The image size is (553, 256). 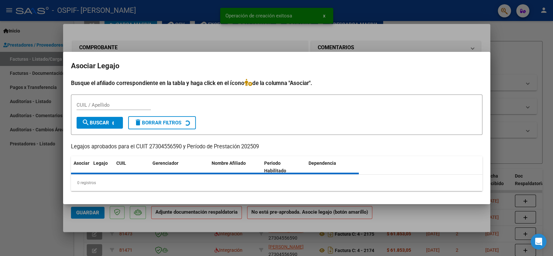 What do you see at coordinates (284, 167) in the screenshot?
I see `datatable-header-cell: Periodo Habilitado` at bounding box center [284, 167].